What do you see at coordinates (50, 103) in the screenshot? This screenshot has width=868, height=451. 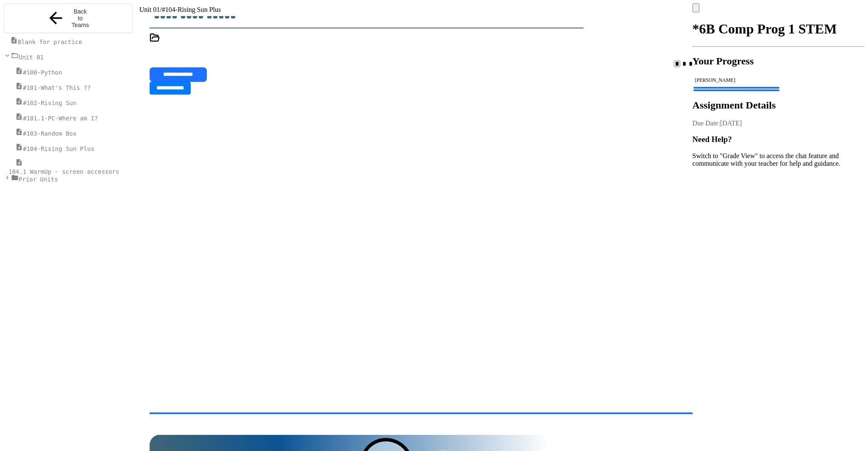 I see `span: #102-Rising Sun` at bounding box center [50, 103].